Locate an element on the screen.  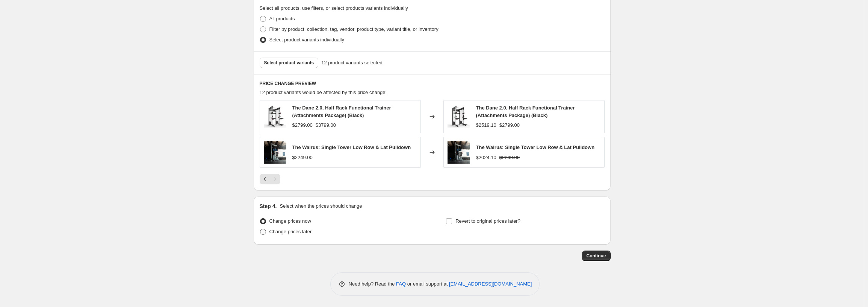
div: $2519.10 is located at coordinates (486, 125).